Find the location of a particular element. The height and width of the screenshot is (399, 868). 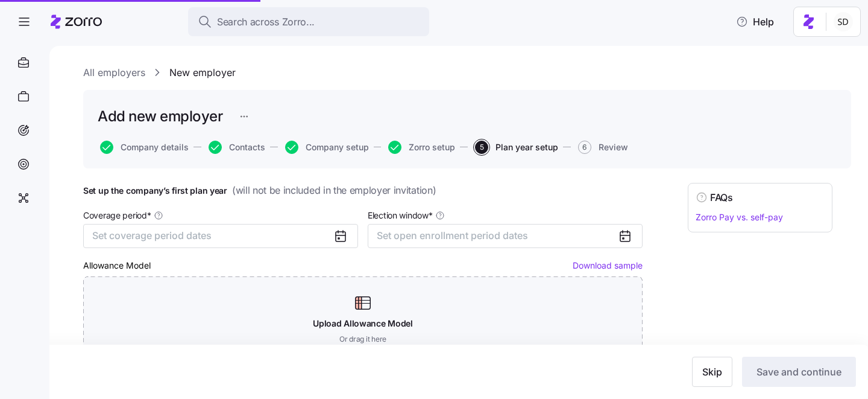

button: Company details is located at coordinates (144, 147).